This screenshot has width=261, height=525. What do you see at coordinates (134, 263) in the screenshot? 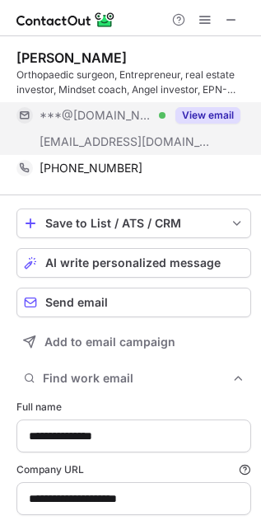
I see `button: AI write personalized message` at bounding box center [134, 263].